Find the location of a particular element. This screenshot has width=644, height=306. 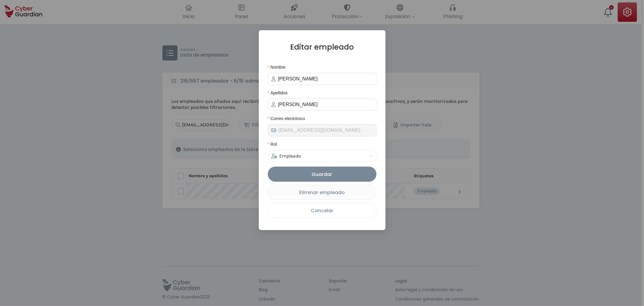

label: Apellidos is located at coordinates (280, 93).